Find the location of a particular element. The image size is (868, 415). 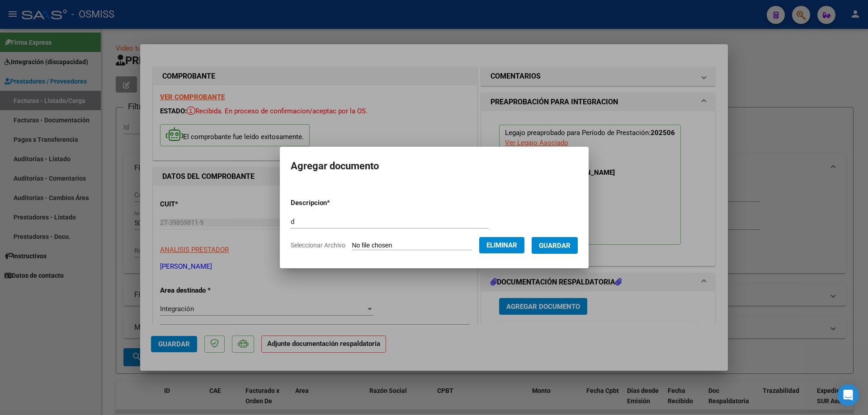

div: Open Intercom Messenger is located at coordinates (848, 395).